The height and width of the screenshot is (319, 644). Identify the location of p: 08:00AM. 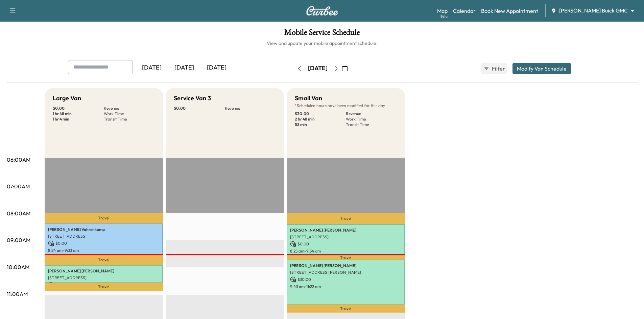
(19, 213).